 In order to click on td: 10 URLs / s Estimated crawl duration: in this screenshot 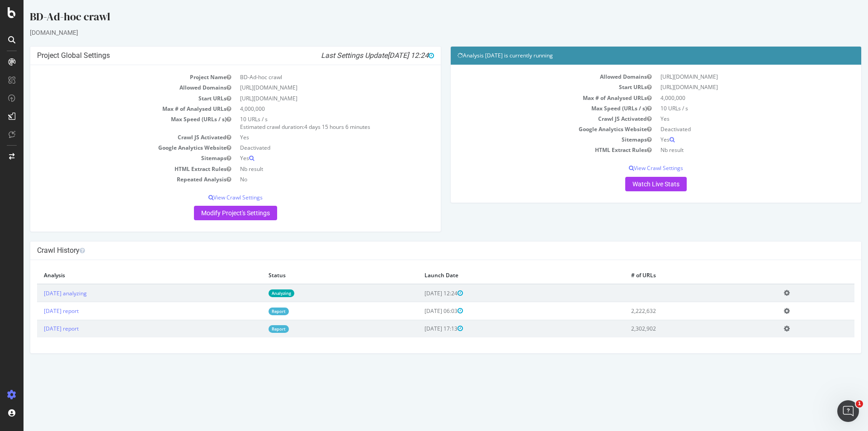, I will do `click(311, 123)`.